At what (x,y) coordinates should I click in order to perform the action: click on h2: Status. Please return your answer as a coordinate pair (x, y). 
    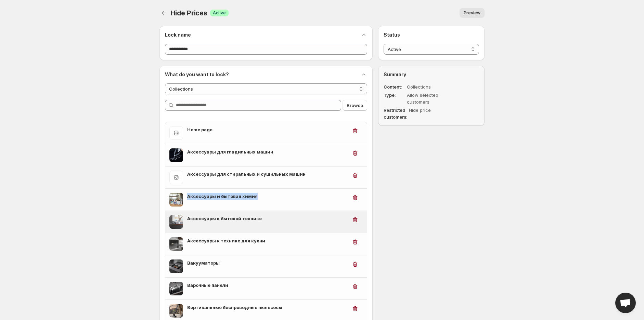
    Looking at the image, I should click on (431, 35).